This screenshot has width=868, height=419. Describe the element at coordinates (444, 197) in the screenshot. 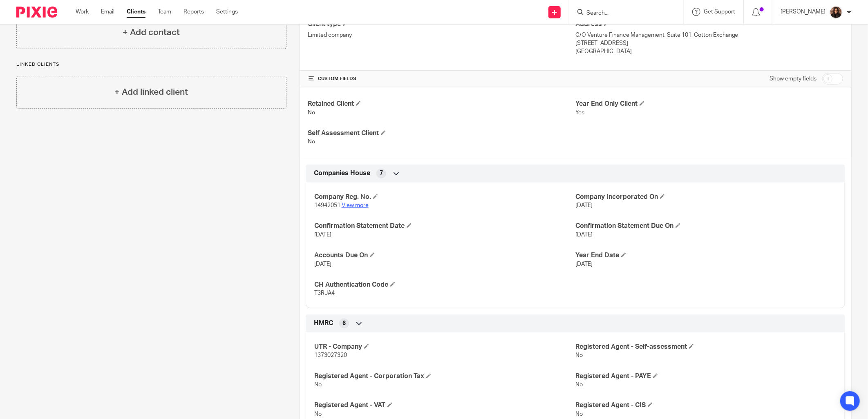

I see `h4: Company Reg. No.` at that location.